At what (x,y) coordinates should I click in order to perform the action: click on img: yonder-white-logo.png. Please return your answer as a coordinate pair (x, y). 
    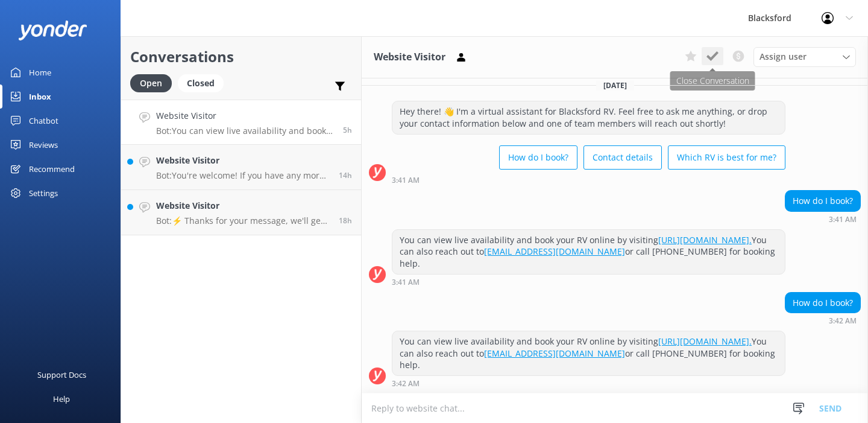
    Looking at the image, I should click on (52, 30).